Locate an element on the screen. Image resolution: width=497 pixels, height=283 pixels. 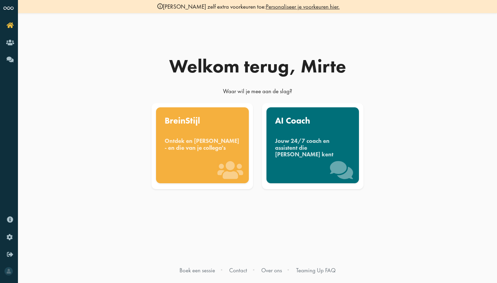
a: Over ons is located at coordinates (271, 270).